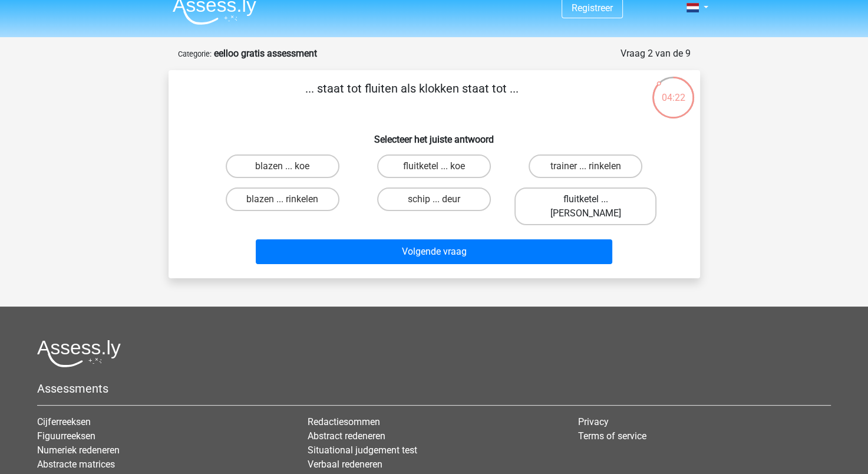  What do you see at coordinates (363, 450) in the screenshot?
I see `a: Situational judgement test` at bounding box center [363, 450].